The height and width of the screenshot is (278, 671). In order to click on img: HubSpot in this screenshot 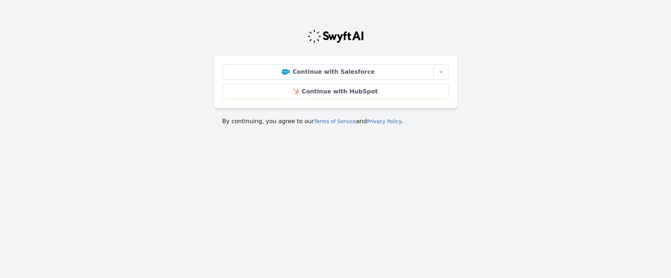, I will do `click(296, 92)`.